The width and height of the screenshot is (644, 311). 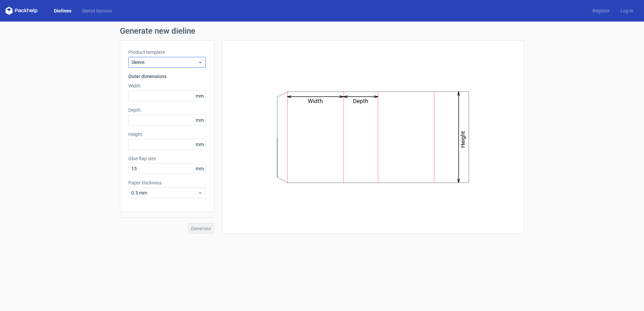 What do you see at coordinates (167, 158) in the screenshot?
I see `label: Glue flap size` at bounding box center [167, 158].